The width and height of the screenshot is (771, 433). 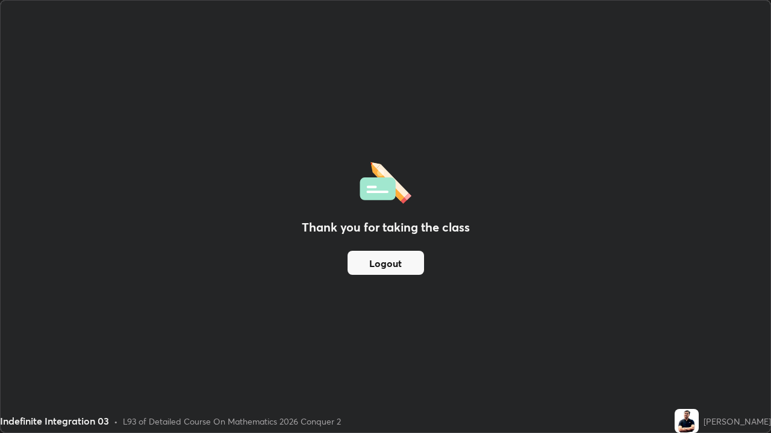 I want to click on img: 988431c348cc4fbe81a6401cf86f26e4.jpg, so click(x=686, y=421).